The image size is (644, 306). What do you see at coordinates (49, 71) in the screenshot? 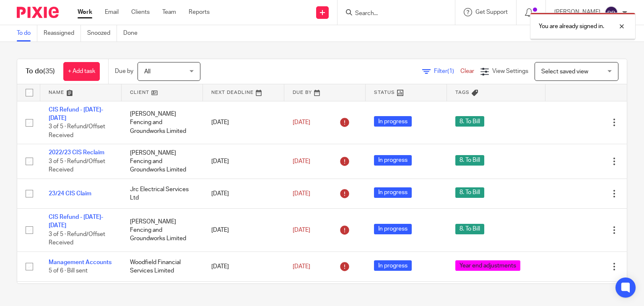
I see `span: (35)` at bounding box center [49, 71].